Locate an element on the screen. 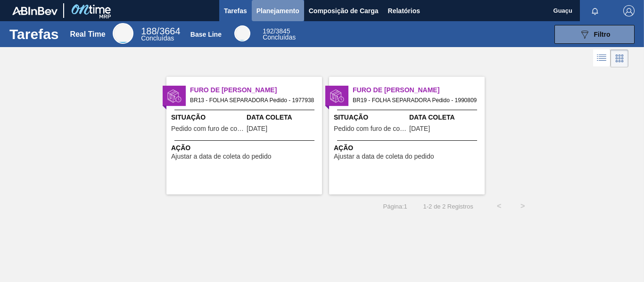  span: 31/07/2025 is located at coordinates (256, 128).